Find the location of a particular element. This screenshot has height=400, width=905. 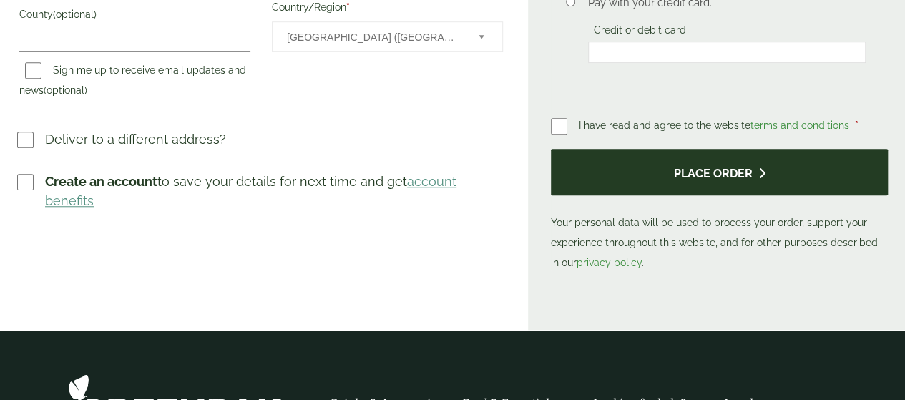

a: privacy policy is located at coordinates (609, 262).